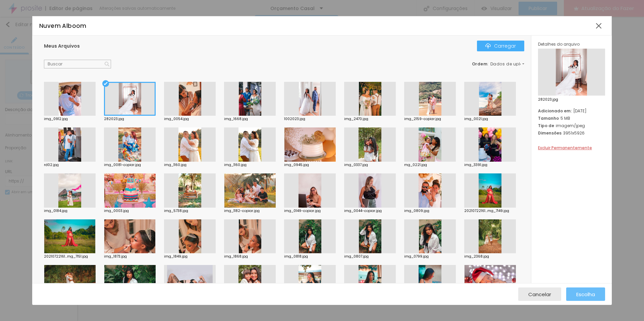  What do you see at coordinates (548, 118) in the screenshot?
I see `font: Tamanho` at bounding box center [548, 118].